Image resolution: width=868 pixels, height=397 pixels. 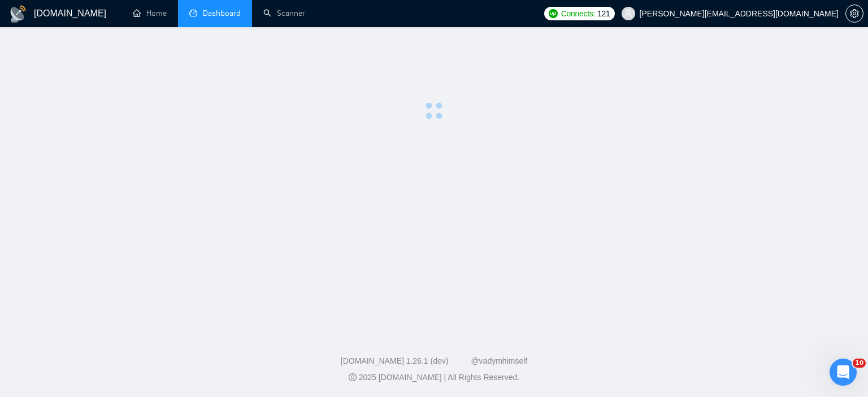 What do you see at coordinates (222, 13) in the screenshot?
I see `span: Dashboard` at bounding box center [222, 13].